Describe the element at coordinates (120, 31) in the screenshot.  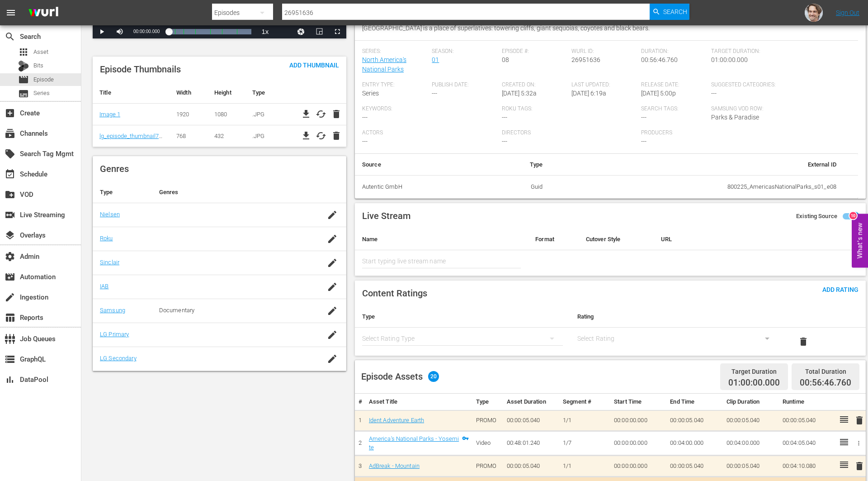
I see `button: Mute` at that location.